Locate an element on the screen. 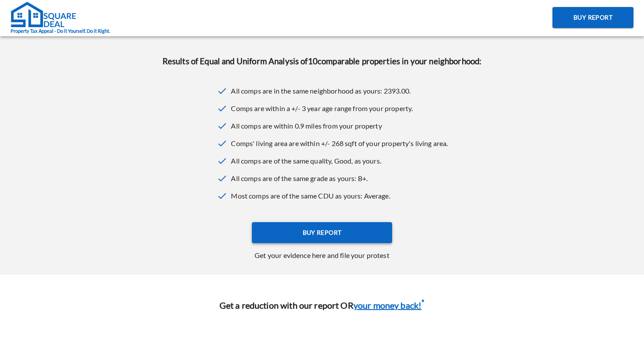 The height and width of the screenshot is (338, 644). li: Comps are within a +/- 3 year age range from your property. is located at coordinates (330, 109).